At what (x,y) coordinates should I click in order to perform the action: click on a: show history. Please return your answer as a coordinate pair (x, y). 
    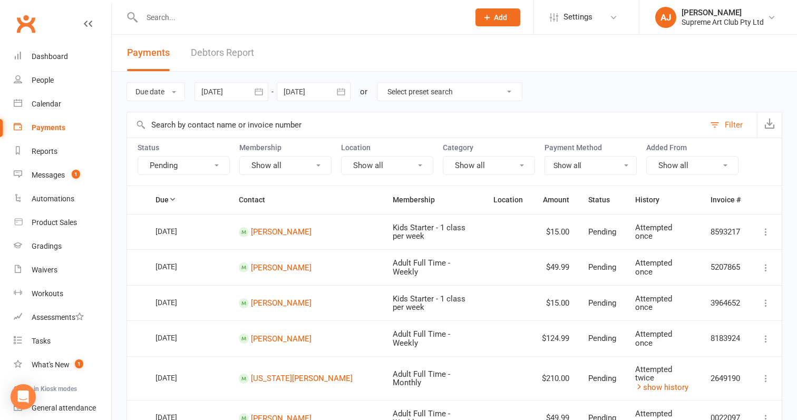
    Looking at the image, I should click on (661, 387).